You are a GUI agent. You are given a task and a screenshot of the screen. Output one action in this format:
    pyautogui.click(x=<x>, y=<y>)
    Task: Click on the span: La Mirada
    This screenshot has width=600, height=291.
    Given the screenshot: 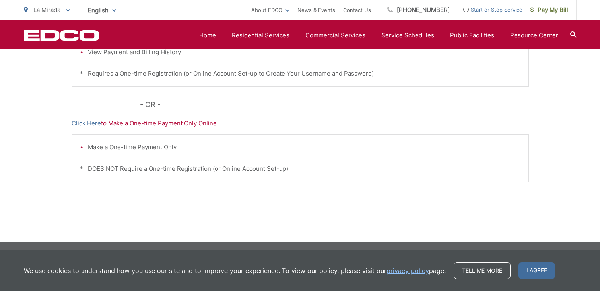 What is the action you would take?
    pyautogui.click(x=47, y=10)
    